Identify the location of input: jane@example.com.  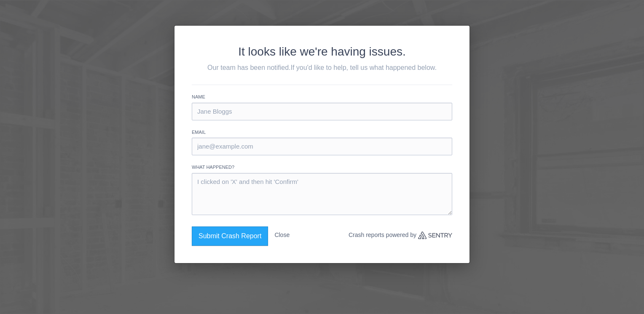
(322, 146).